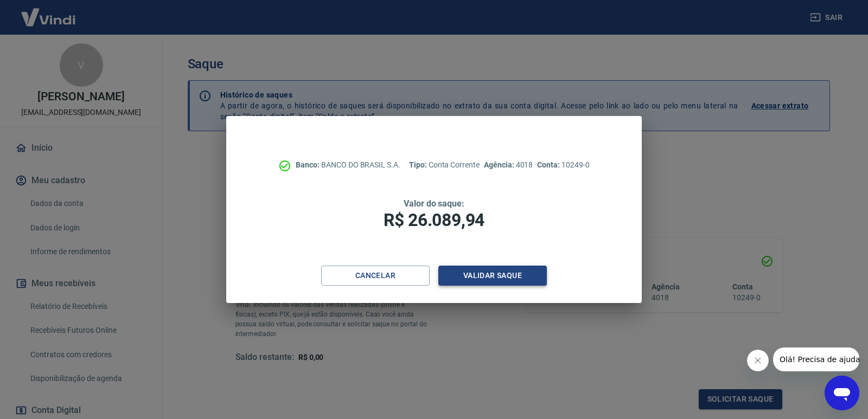 The width and height of the screenshot is (868, 419). Describe the element at coordinates (434, 220) in the screenshot. I see `span: R$ 26.089,94` at that location.